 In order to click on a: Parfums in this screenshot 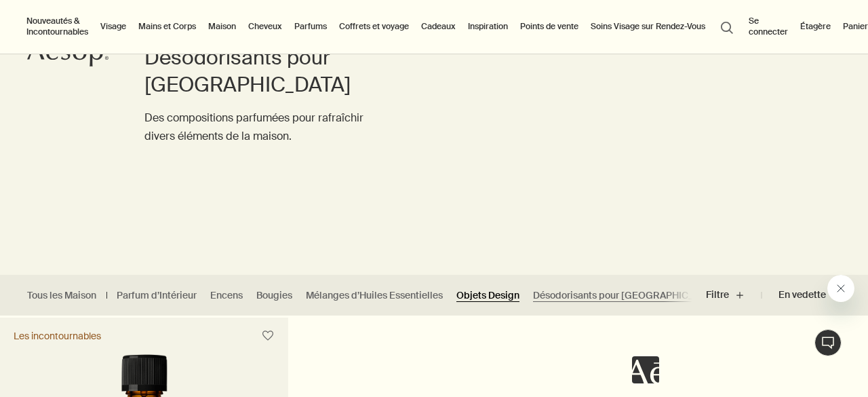, I will do `click(311, 27)`.